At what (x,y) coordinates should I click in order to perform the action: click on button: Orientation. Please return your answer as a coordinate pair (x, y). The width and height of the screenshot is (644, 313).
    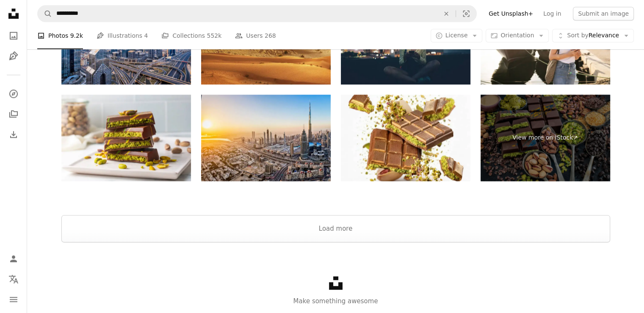
    Looking at the image, I should click on (517, 35).